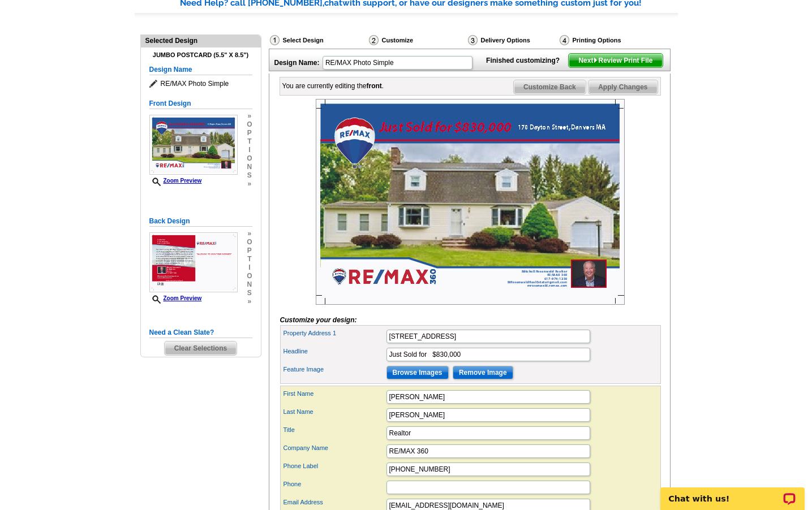 The width and height of the screenshot is (812, 510). What do you see at coordinates (335, 394) in the screenshot?
I see `label: First Name` at bounding box center [335, 394].